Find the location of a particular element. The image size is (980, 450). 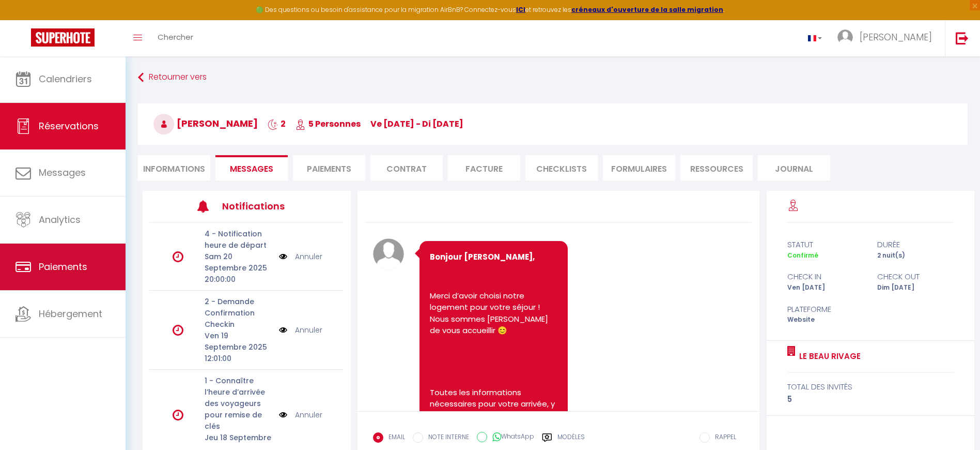

p: Ven 19 Septembre 2025 12:01:00 is located at coordinates (238, 347).